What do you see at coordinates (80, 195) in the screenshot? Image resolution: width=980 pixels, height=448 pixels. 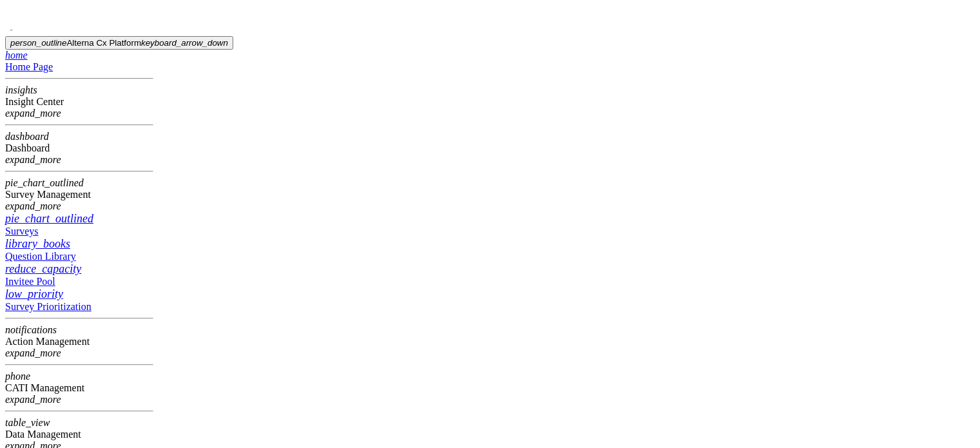 I see `div: Survey Management` at bounding box center [80, 195].